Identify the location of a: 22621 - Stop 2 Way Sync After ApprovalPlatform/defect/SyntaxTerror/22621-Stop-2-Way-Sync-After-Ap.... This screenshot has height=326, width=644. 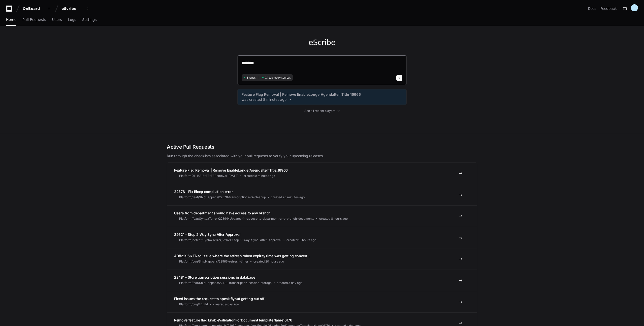
(322, 237).